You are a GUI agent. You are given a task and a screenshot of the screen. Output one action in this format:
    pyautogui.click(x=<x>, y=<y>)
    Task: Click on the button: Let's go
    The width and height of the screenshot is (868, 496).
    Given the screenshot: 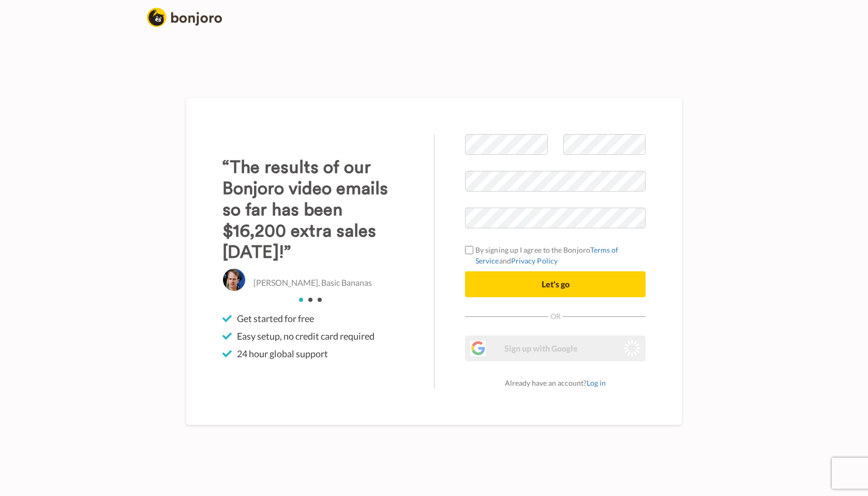 What is the action you would take?
    pyautogui.click(x=555, y=284)
    